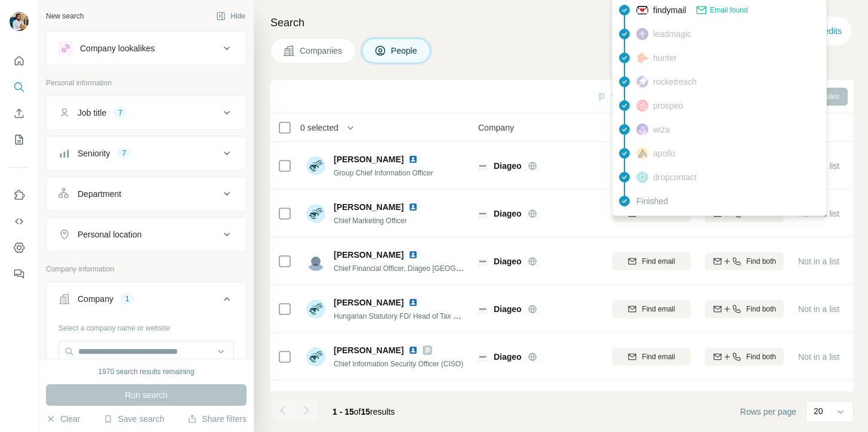  What do you see at coordinates (62, 419) in the screenshot?
I see `button: Clear` at bounding box center [62, 419].